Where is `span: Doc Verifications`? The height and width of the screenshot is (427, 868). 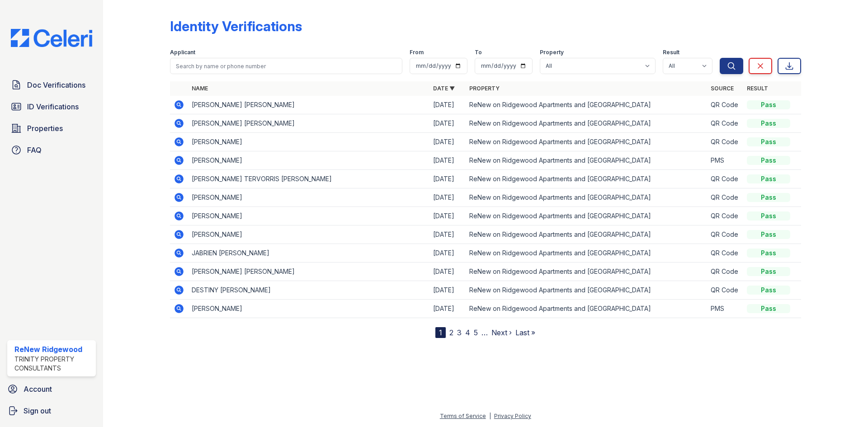
span: Doc Verifications is located at coordinates (56, 85).